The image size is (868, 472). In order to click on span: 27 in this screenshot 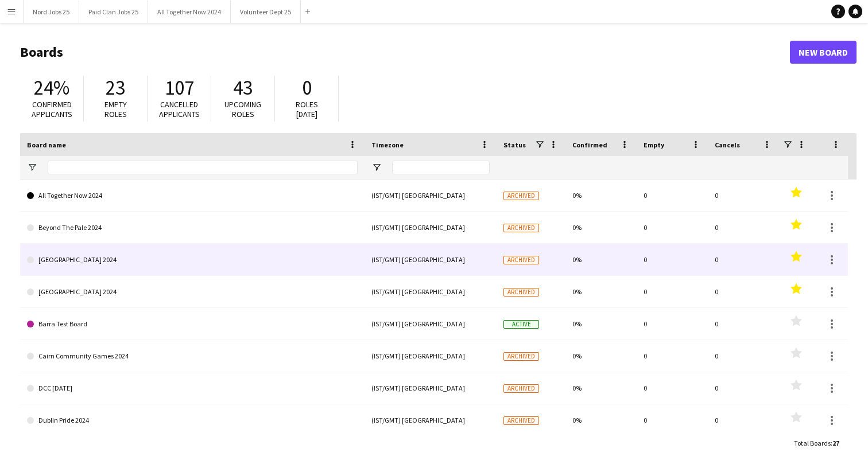, I will do `click(835, 443)`.